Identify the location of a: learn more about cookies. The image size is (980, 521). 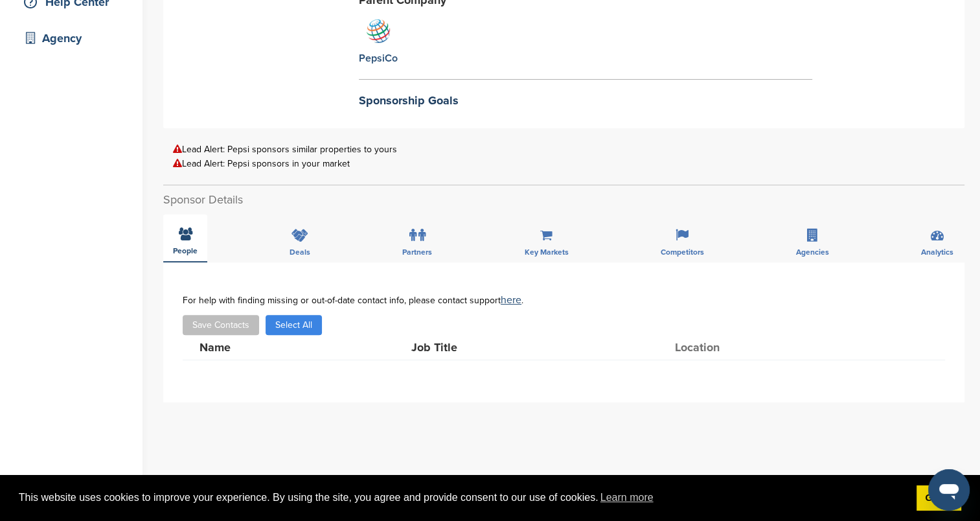
(627, 498).